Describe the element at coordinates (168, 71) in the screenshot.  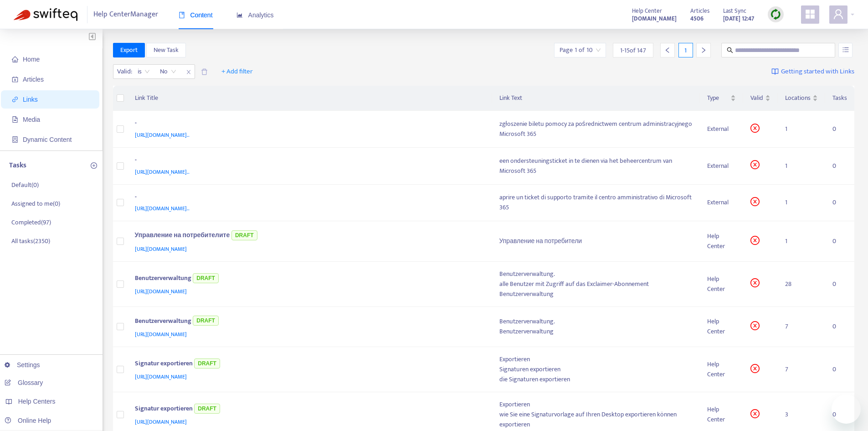
I see `span: No` at that location.